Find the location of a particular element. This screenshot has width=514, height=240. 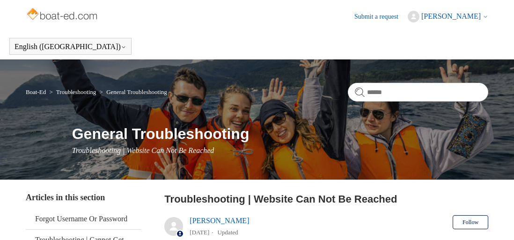

img: Boat-Ed Help Center home page is located at coordinates (63, 15).